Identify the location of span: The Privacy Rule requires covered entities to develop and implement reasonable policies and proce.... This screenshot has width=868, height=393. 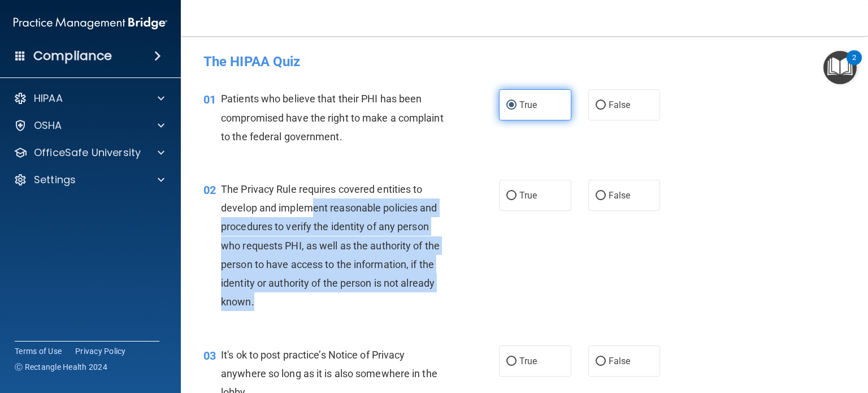
(330, 246).